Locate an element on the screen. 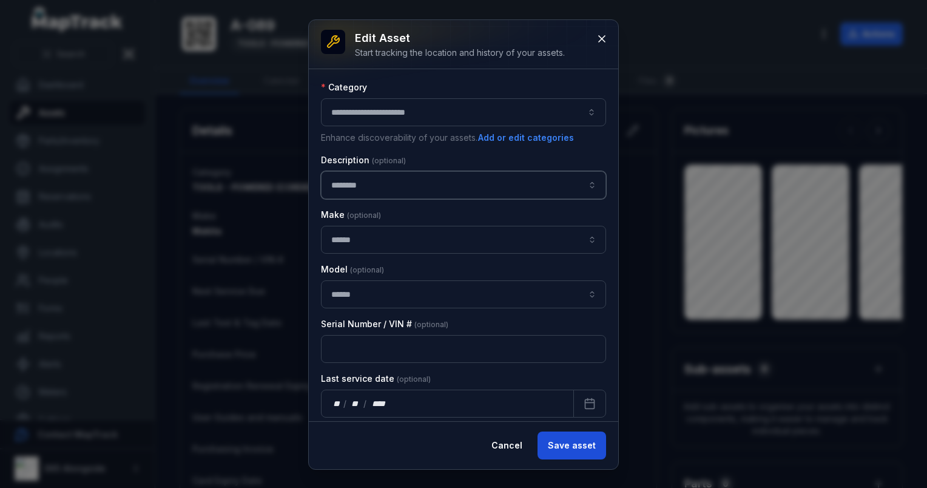 This screenshot has height=488, width=927. label: Description is located at coordinates (363, 160).